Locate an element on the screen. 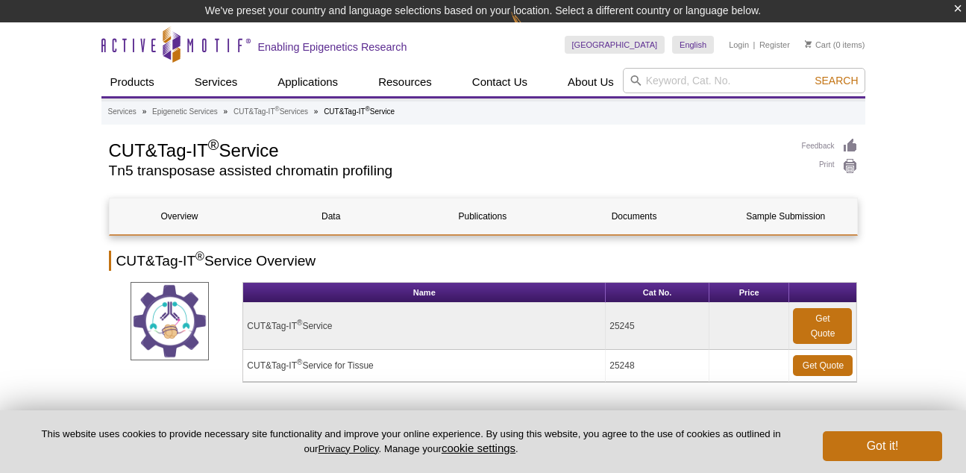  a: Cart is located at coordinates (817, 45).